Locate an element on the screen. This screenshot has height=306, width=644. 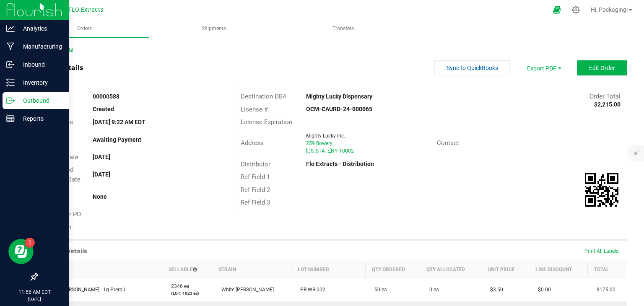
strong: None is located at coordinates (100, 197).